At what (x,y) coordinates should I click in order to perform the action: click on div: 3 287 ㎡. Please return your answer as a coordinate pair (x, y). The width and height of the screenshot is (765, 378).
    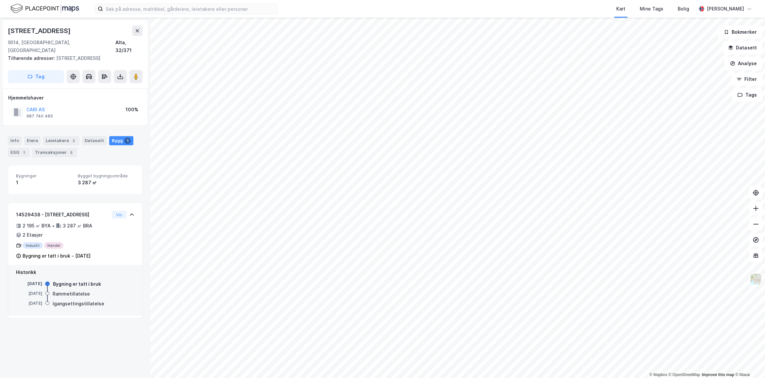
    Looking at the image, I should click on (106, 182).